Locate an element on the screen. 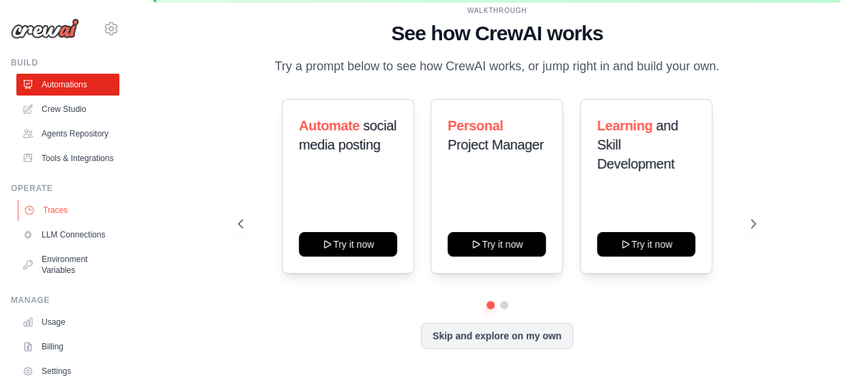 This screenshot has height=376, width=863. a: Crew Studio is located at coordinates (68, 109).